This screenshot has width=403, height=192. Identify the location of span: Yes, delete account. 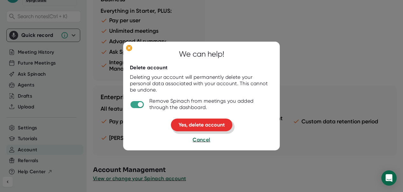
(202, 125).